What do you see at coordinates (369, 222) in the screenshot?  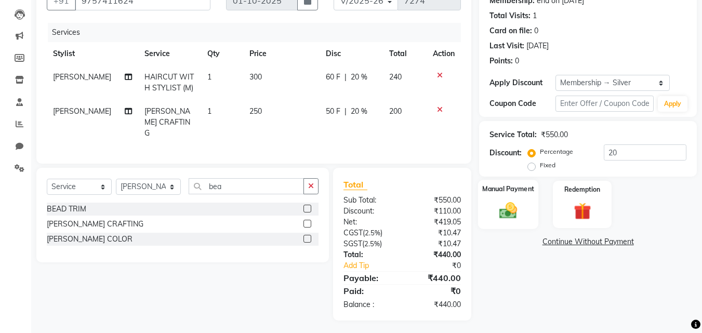 I see `div: Net:` at bounding box center [369, 222].